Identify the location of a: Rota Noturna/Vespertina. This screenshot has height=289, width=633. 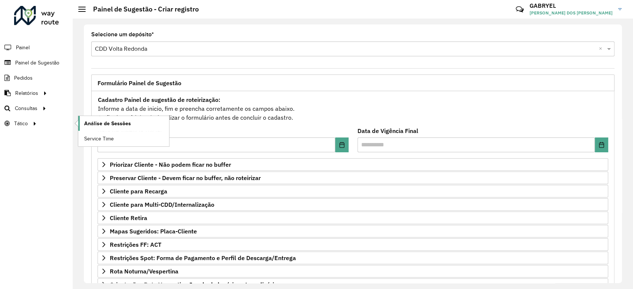
(353, 272).